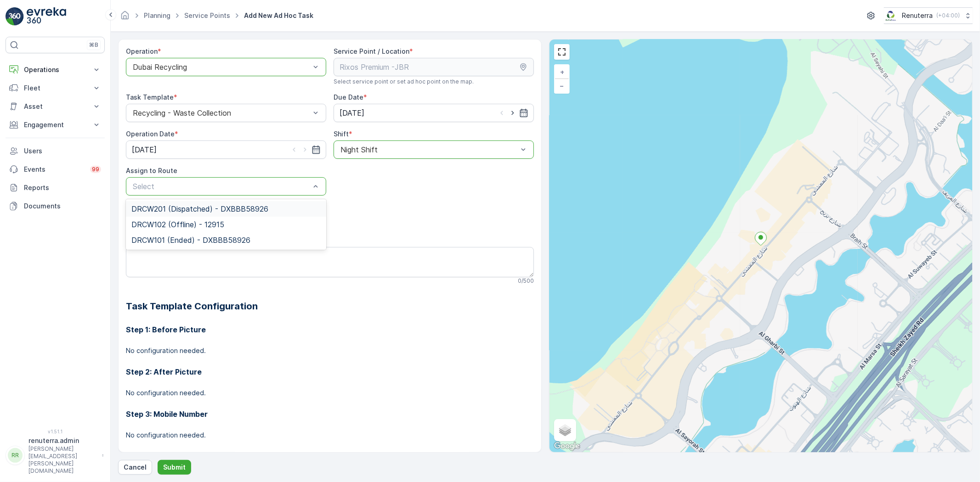  What do you see at coordinates (330, 306) in the screenshot?
I see `h2: Task Template Configuration` at bounding box center [330, 306].